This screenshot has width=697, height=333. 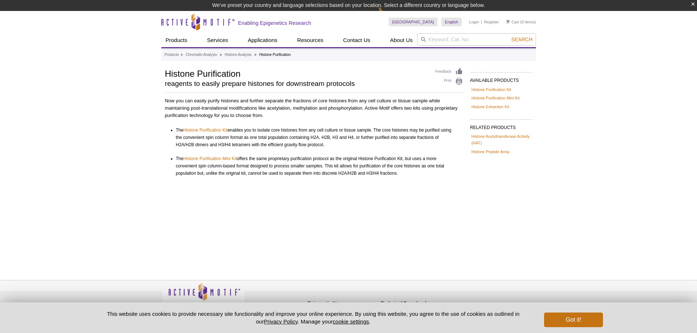 What do you see at coordinates (201, 55) in the screenshot?
I see `a: Chromatin Analysis` at bounding box center [201, 55].